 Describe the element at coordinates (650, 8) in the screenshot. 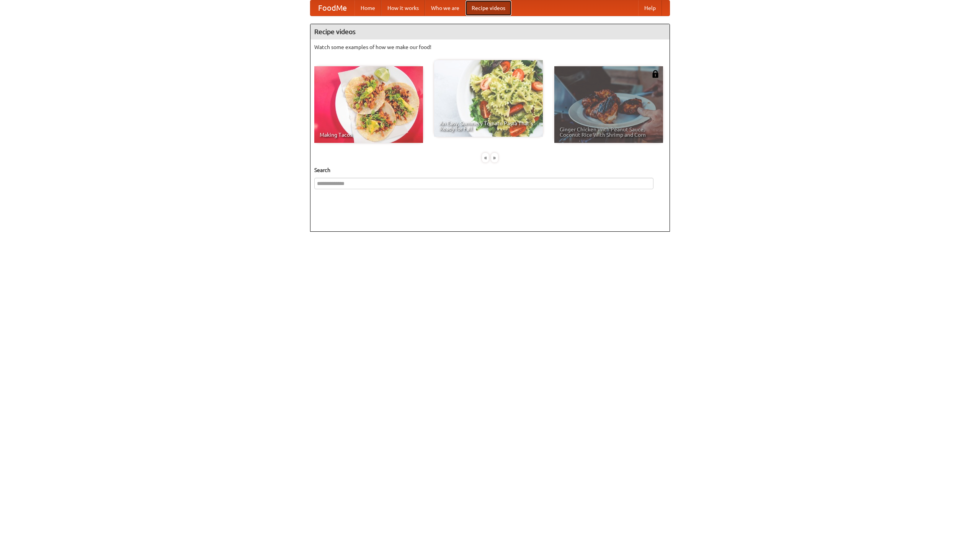

I see `a: Help` at that location.